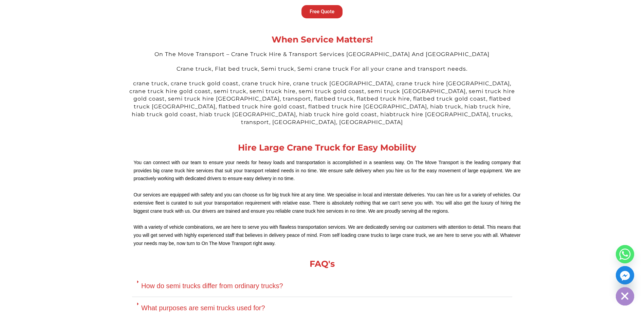  I want to click on p: With a variety of vehicle combinations, we are here to serve you with flawless transportation ser..., so click(327, 235).